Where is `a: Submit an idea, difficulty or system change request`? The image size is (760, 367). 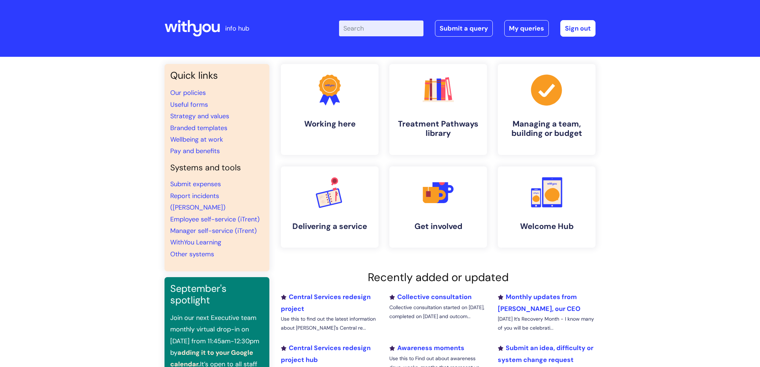
a: Submit an idea, difficulty or system change request is located at coordinates (545, 353).